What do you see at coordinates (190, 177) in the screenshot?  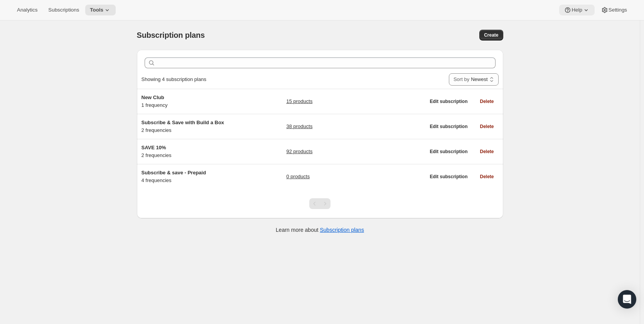 I see `div: 4 frequencies` at bounding box center [190, 177].